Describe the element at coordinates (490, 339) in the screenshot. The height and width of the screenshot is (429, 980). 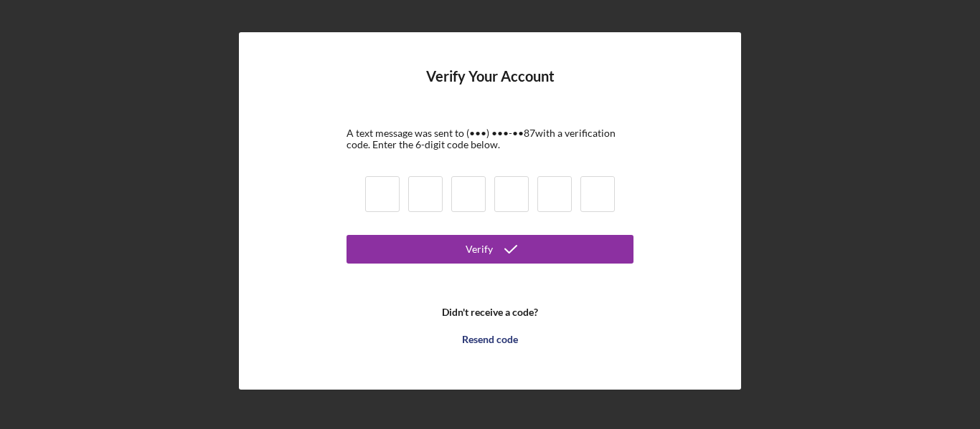
I see `button: Resend code` at that location.